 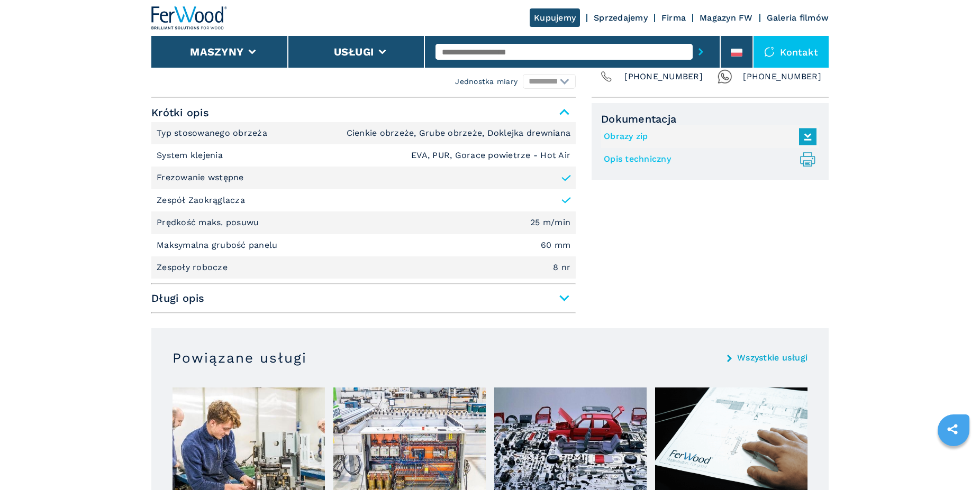 I want to click on a: Kupujemy, so click(x=554, y=17).